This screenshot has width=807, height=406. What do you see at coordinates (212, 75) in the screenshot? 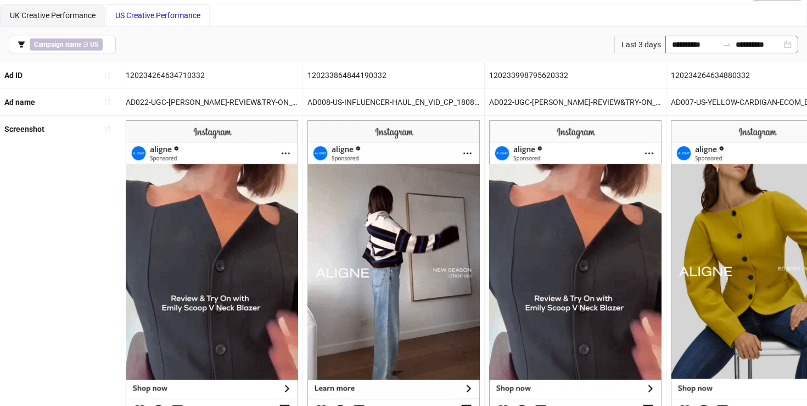
I see `div: 120234264634710332` at bounding box center [212, 75].